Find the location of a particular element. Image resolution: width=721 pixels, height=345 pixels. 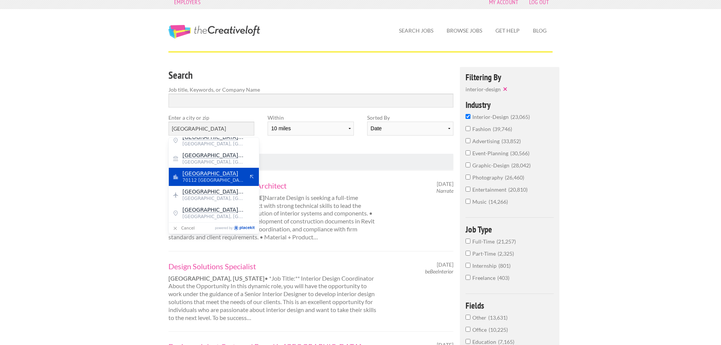

input: interior-design23,065 is located at coordinates (468, 116).